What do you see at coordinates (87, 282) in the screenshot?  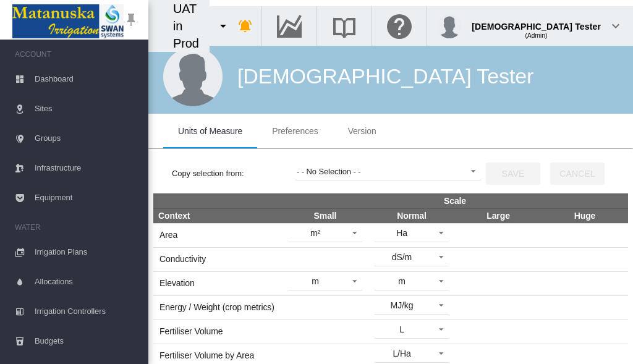 I see `span: Allocations` at bounding box center [87, 282].